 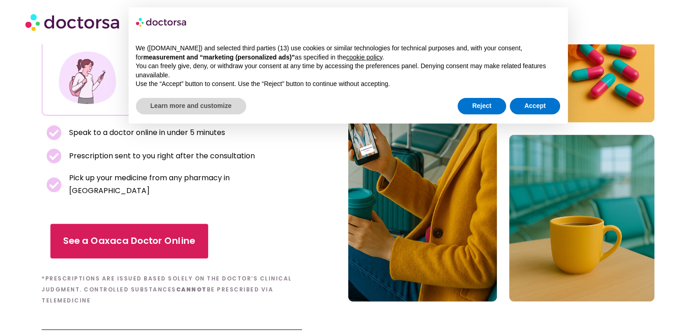 What do you see at coordinates (129, 241) in the screenshot?
I see `span: See a Oaxaca Doctor Online` at bounding box center [129, 241].